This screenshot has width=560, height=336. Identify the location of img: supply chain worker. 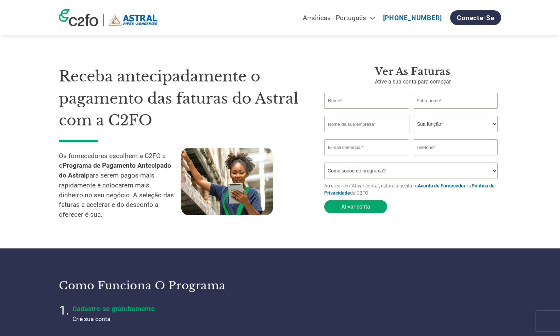
(227, 181).